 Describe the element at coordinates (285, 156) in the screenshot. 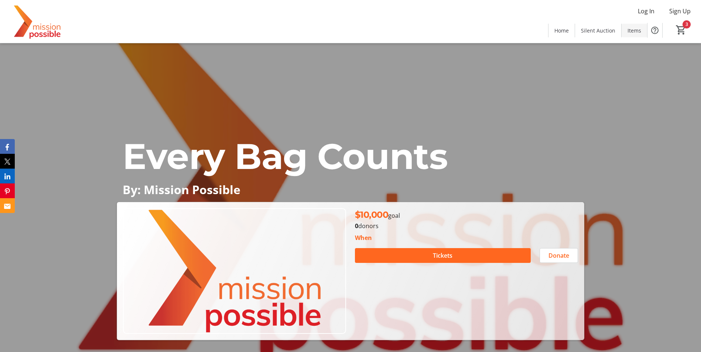

I see `span: Every Bag Counts` at that location.